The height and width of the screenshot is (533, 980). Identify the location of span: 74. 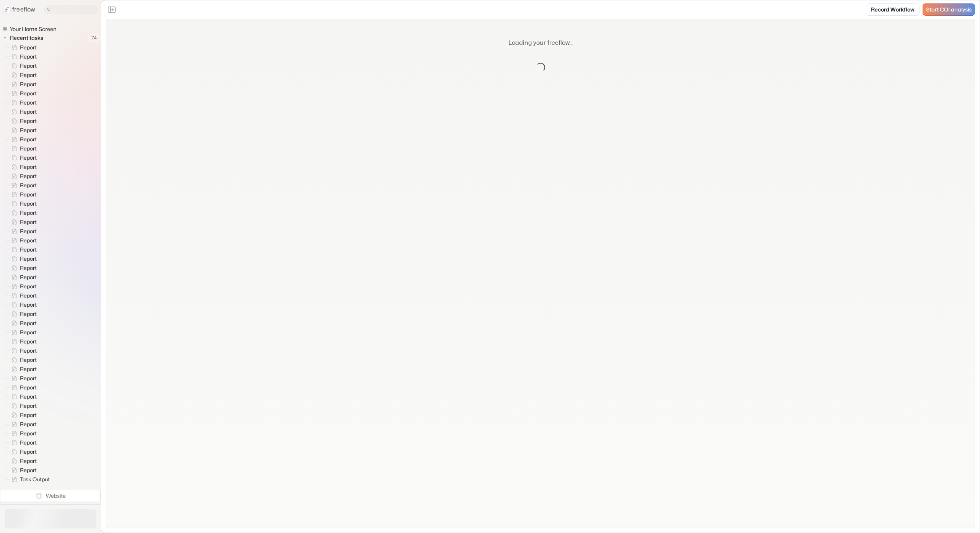
(94, 38).